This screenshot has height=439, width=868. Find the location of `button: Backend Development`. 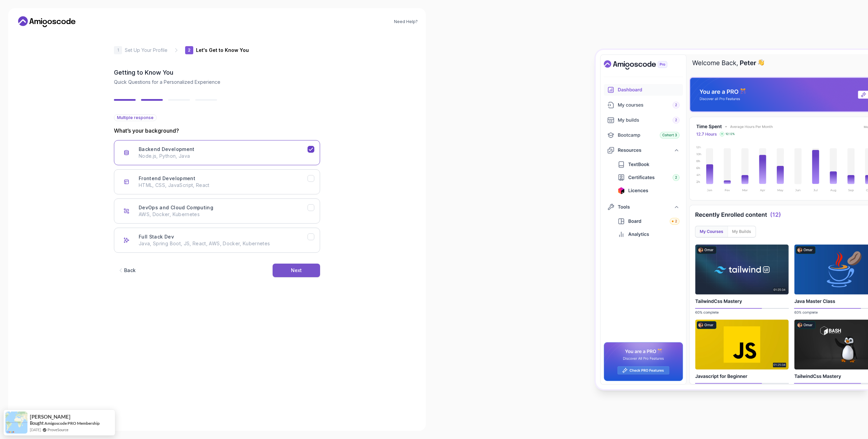

button: Backend Development is located at coordinates (217, 152).